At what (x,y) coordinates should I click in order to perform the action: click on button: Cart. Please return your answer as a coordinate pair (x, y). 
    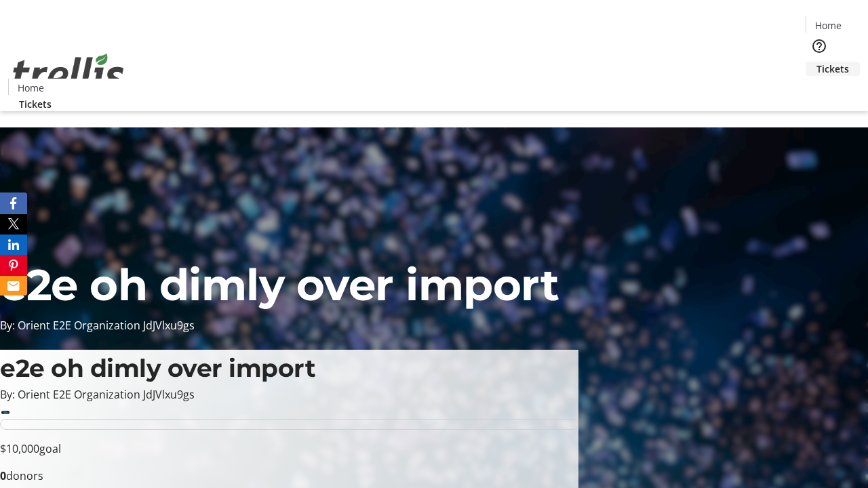
    Looking at the image, I should click on (820, 89).